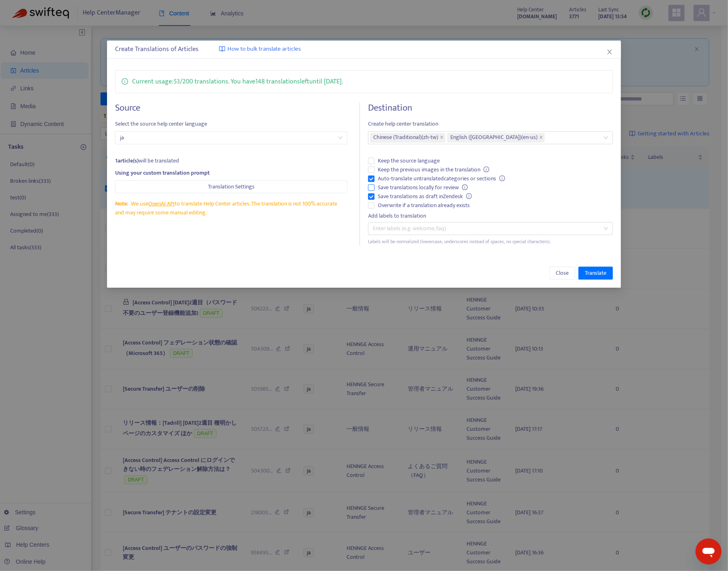 The image size is (728, 571). Describe the element at coordinates (425, 196) in the screenshot. I see `span: Save translations as draft in Zendesk` at that location.